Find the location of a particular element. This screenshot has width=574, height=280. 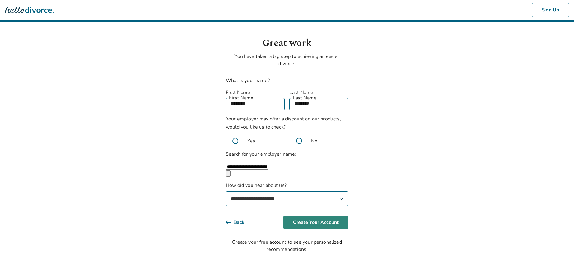

button: Clear is located at coordinates (228, 173).